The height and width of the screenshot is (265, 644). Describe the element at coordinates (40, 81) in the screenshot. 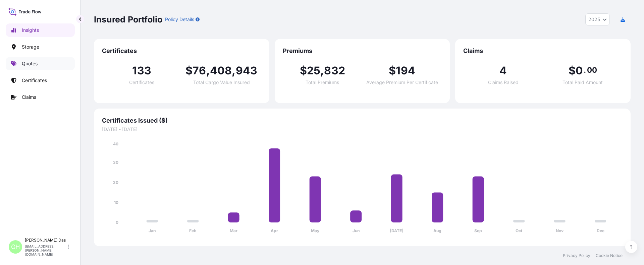

I see `a: Certificates` at that location.